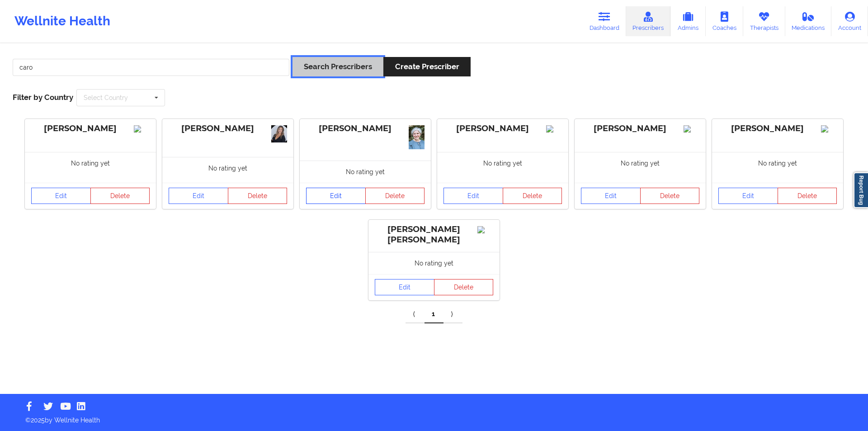 The height and width of the screenshot is (431, 868). What do you see at coordinates (453, 314) in the screenshot?
I see `a: Next item` at bounding box center [453, 314].